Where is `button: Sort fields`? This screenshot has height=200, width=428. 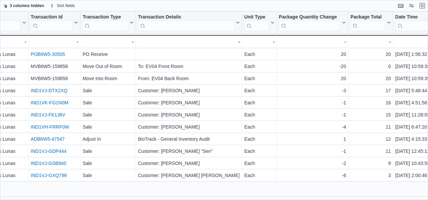 button: Sort fields is located at coordinates (62, 6).